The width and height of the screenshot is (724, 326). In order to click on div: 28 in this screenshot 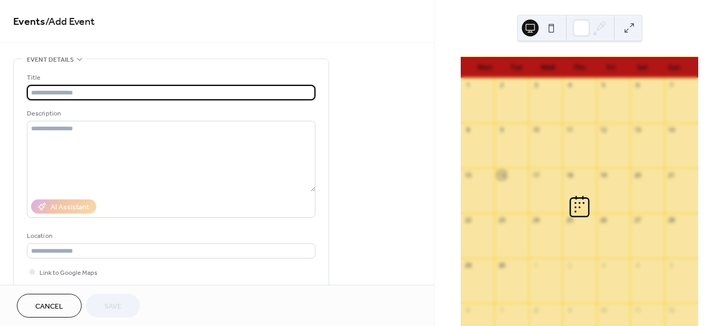, I will do `click(672, 220)`.